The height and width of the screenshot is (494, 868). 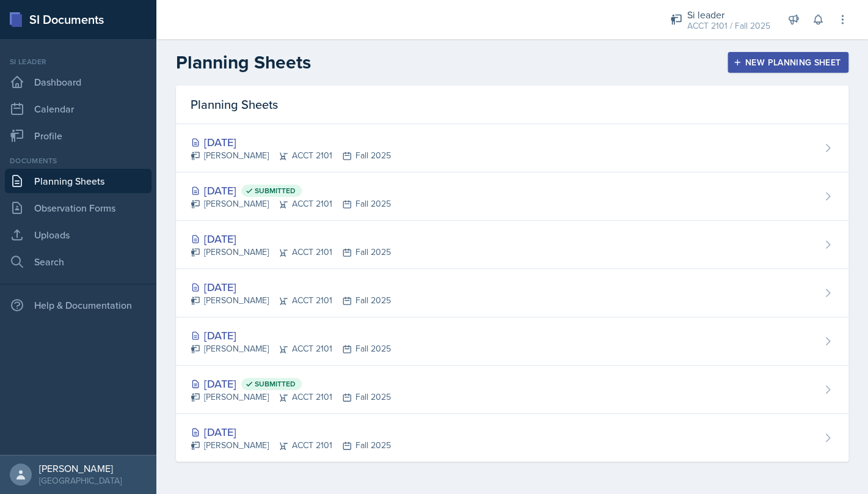 I want to click on div: New Planning Sheet, so click(x=789, y=62).